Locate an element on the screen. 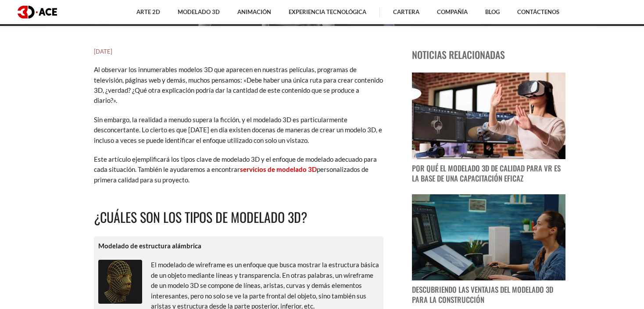  img: Estructura alámbrica del modelo 3D is located at coordinates (120, 281).